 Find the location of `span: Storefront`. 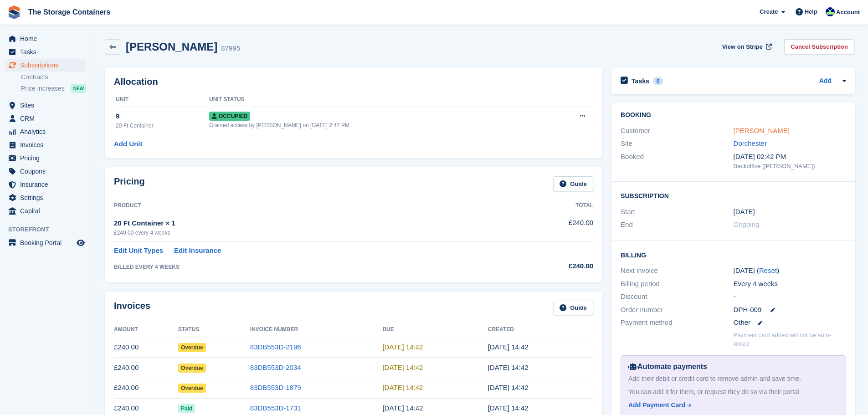

span: Storefront is located at coordinates (49, 230).